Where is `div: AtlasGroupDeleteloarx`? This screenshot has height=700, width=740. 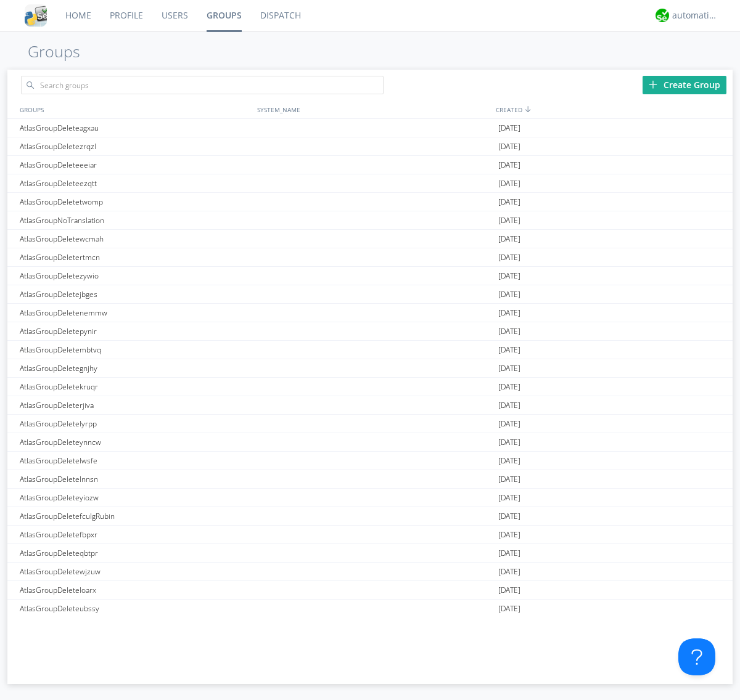 div: AtlasGroupDeleteloarx is located at coordinates (135, 590).